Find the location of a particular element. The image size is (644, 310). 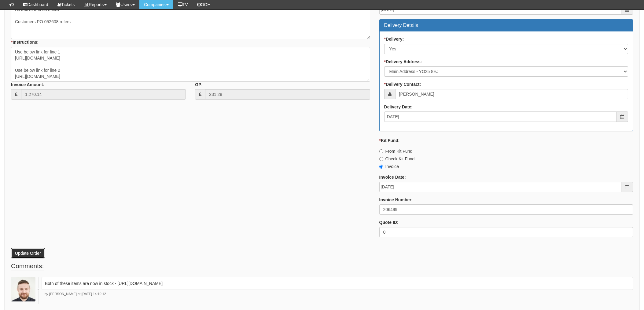

input: From Kit Fund is located at coordinates (381, 151).